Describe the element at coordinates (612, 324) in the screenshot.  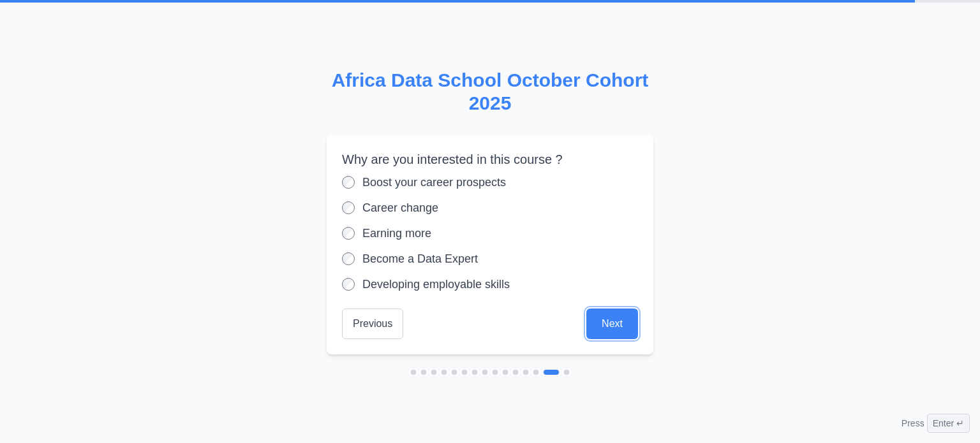
I see `button: Next` at that location.